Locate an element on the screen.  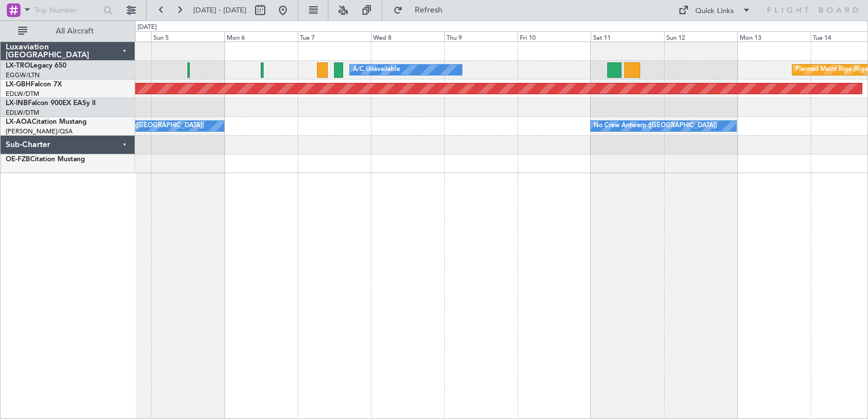
span: Refresh is located at coordinates (429, 10).